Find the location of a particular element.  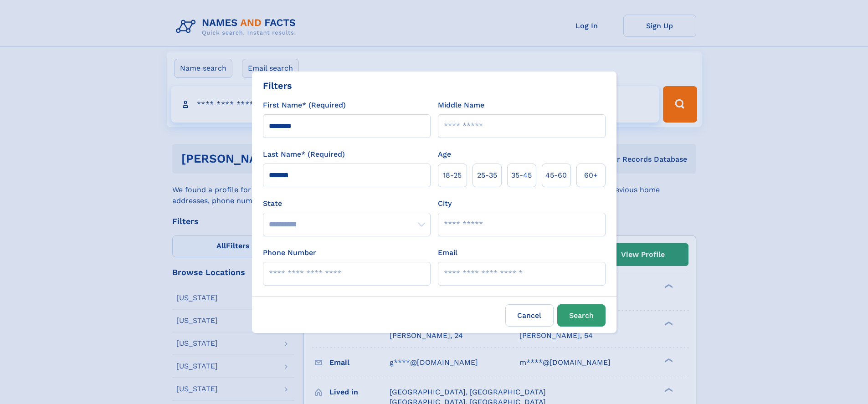

label: Cancel is located at coordinates (530, 315).